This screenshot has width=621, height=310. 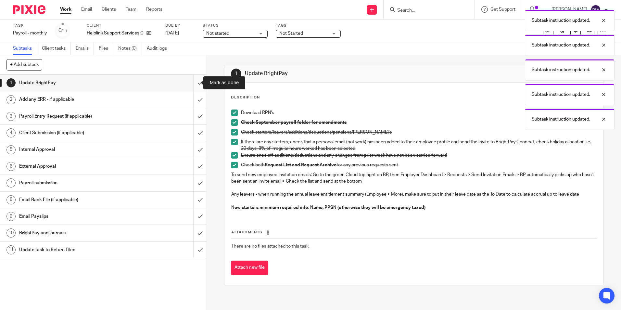 What do you see at coordinates (30, 33) in the screenshot?
I see `div: Payroll - monthly` at bounding box center [30, 33].